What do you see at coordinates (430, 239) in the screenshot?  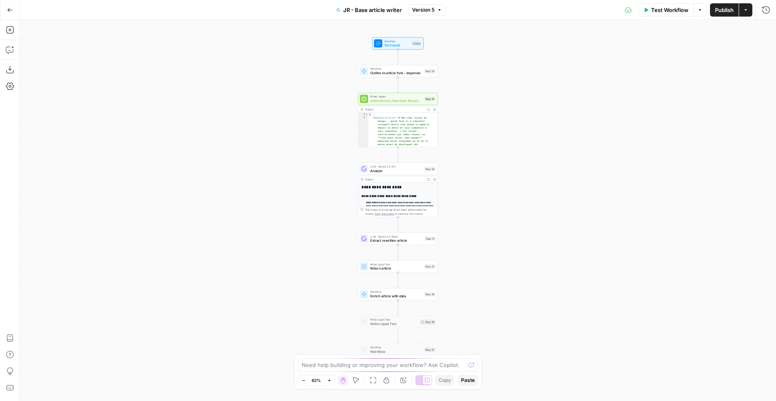 I see `div: Step 21` at bounding box center [430, 239].